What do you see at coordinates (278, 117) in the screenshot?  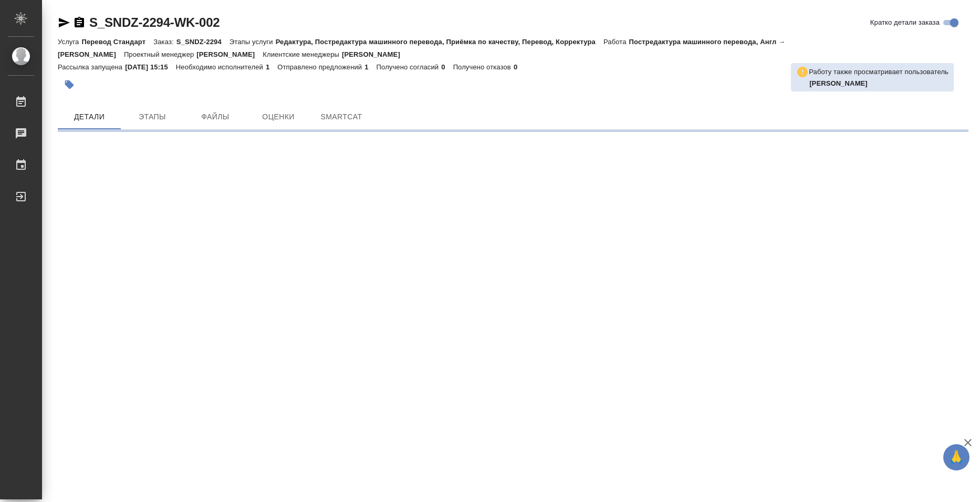 I see `span: Оценки` at bounding box center [278, 117].